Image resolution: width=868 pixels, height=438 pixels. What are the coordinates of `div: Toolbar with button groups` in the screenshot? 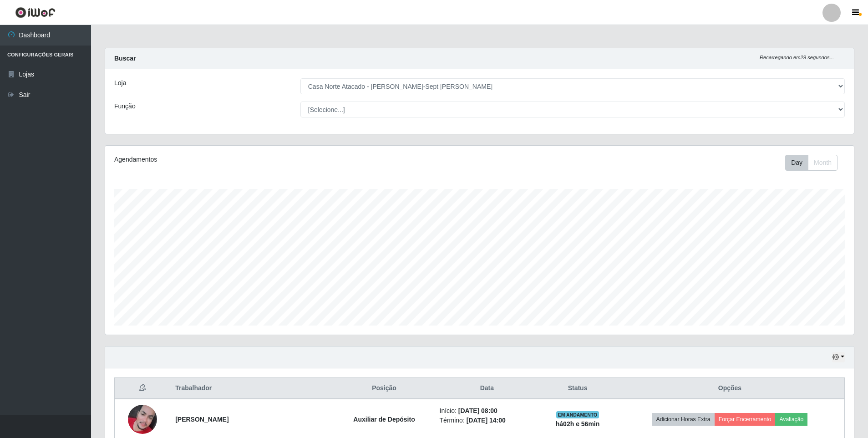 It's located at (815, 162).